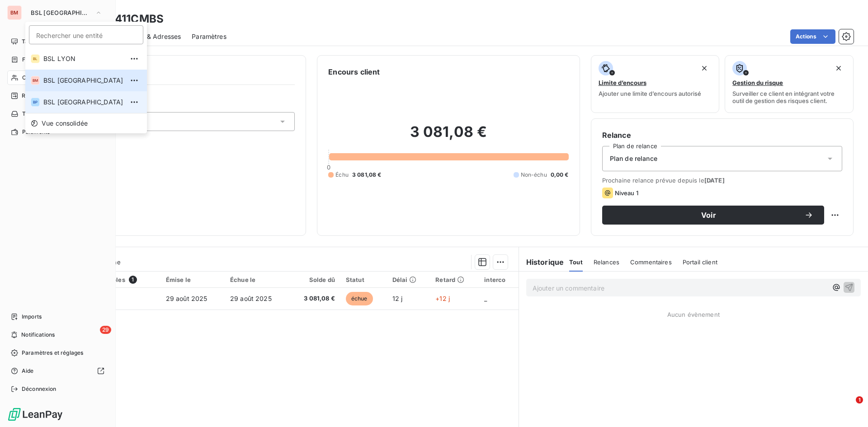 Image resolution: width=868 pixels, height=427 pixels. I want to click on span: Gestion du risque, so click(758, 83).